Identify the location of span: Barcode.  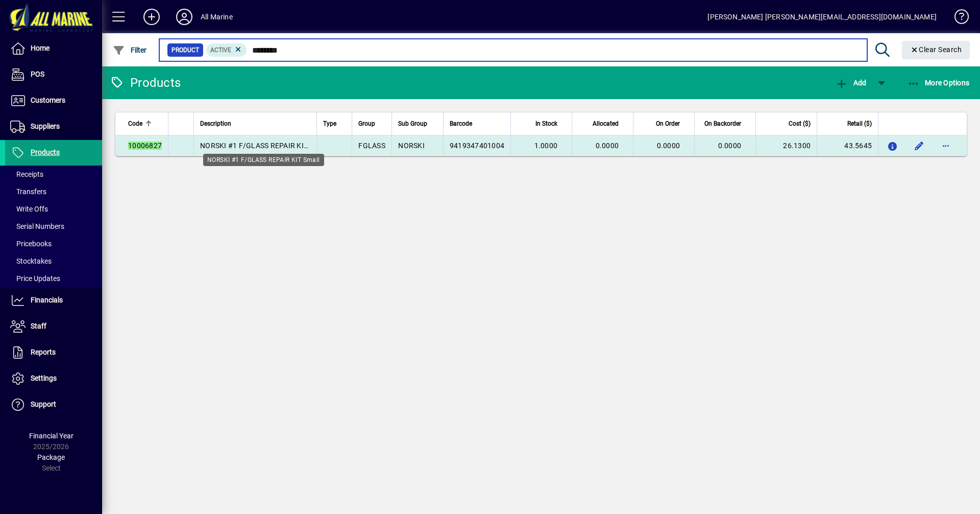
(461, 124).